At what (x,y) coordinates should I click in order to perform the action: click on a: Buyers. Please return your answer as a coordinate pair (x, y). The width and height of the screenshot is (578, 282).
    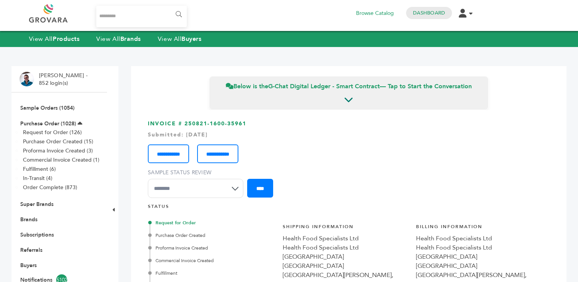
    Looking at the image, I should click on (28, 265).